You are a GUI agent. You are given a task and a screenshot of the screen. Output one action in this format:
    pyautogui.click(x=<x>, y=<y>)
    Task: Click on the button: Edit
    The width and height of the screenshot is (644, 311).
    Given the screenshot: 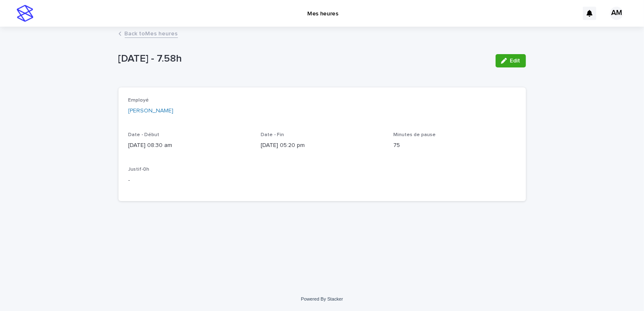 What is the action you would take?
    pyautogui.click(x=511, y=61)
    